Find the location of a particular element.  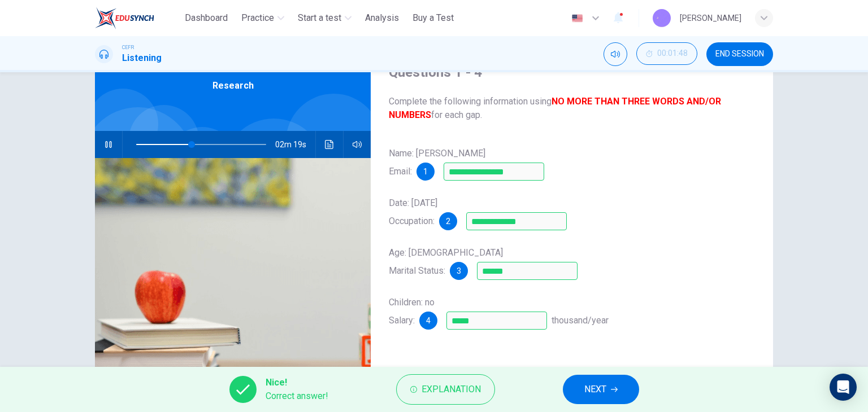

span: CEFR is located at coordinates (127, 48).